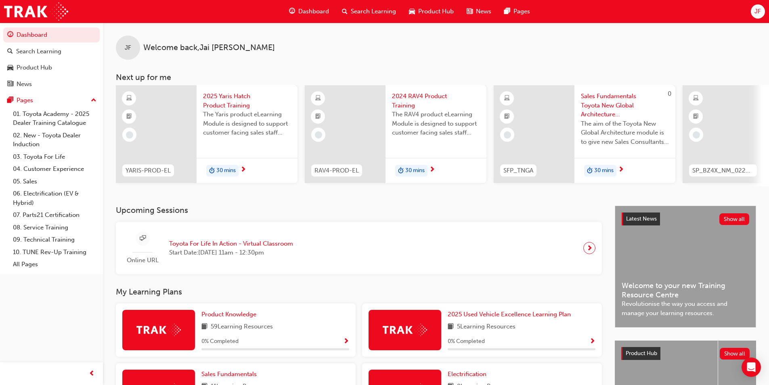  Describe the element at coordinates (247, 101) in the screenshot. I see `span: 2025 Yaris Hatch Product Training` at that location.